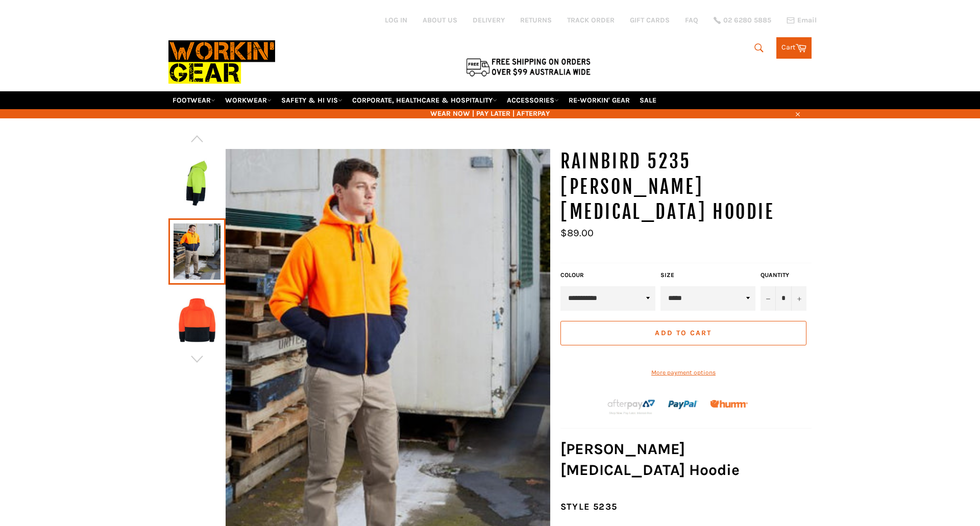 Image resolution: width=980 pixels, height=526 pixels. What do you see at coordinates (591, 20) in the screenshot?
I see `a: TRACK ORDER` at bounding box center [591, 20].